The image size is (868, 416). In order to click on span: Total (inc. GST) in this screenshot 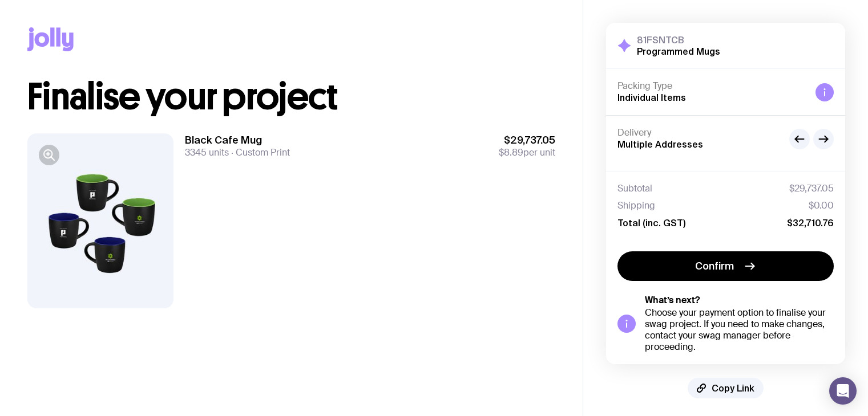, I will do `click(651, 223)`.